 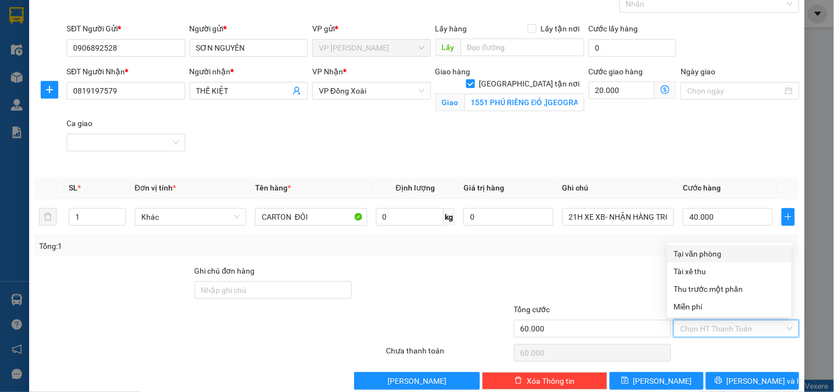 I want to click on span: Đơn vị tính, so click(x=155, y=188).